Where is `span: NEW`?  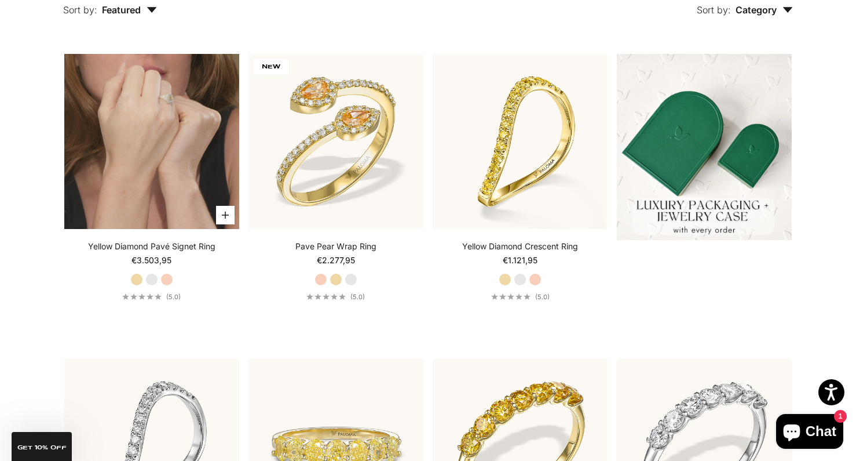 span: NEW is located at coordinates (271, 67).